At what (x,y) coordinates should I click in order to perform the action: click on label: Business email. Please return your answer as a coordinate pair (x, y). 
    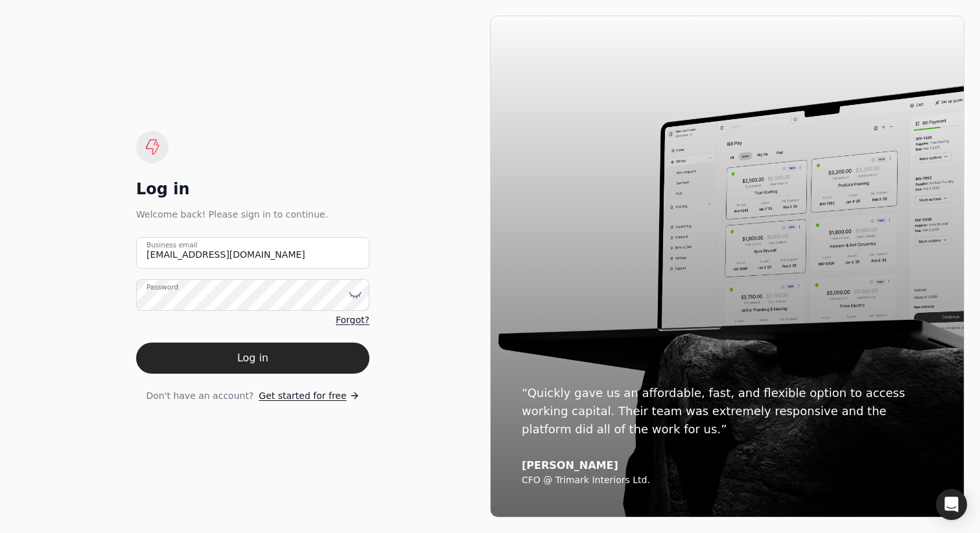
    Looking at the image, I should click on (172, 245).